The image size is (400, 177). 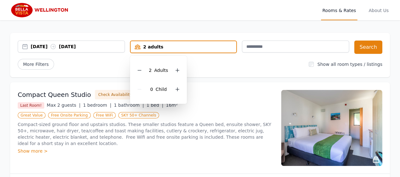 I want to click on span: Free WiFi, so click(x=105, y=115).